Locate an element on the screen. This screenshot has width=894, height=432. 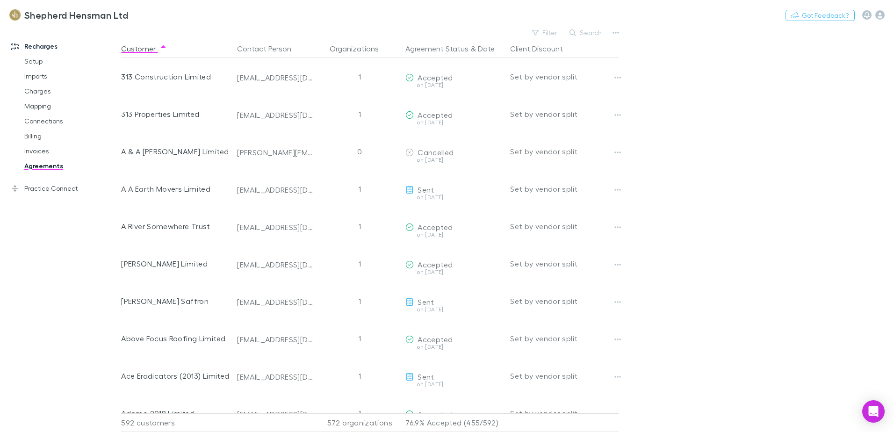
a: Recharges is located at coordinates (64, 46).